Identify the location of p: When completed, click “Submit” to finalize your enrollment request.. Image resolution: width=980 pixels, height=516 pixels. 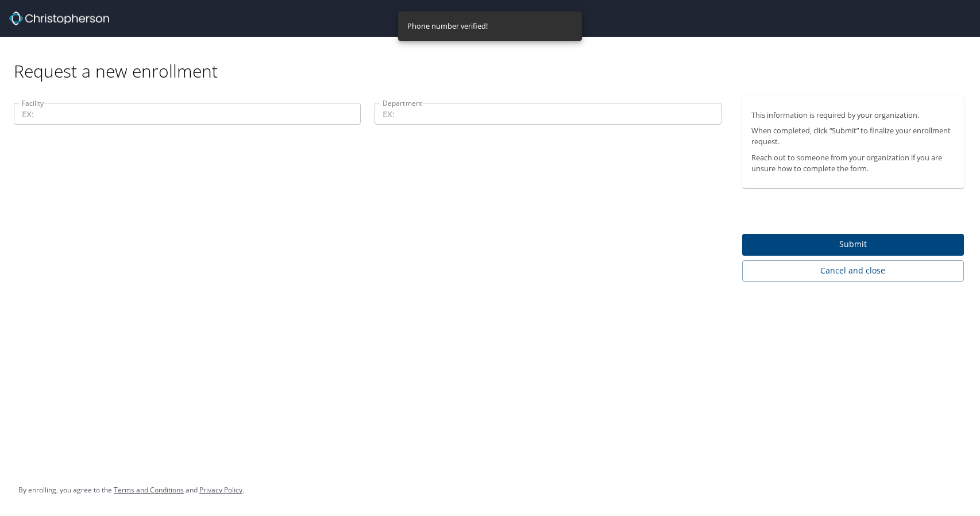
(853, 136).